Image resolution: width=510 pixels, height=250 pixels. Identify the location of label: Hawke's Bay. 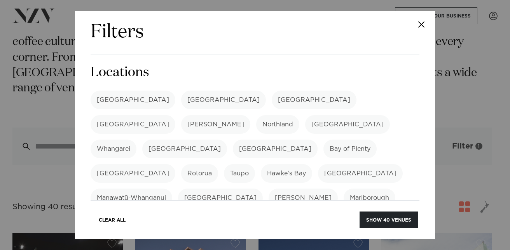
(286, 173).